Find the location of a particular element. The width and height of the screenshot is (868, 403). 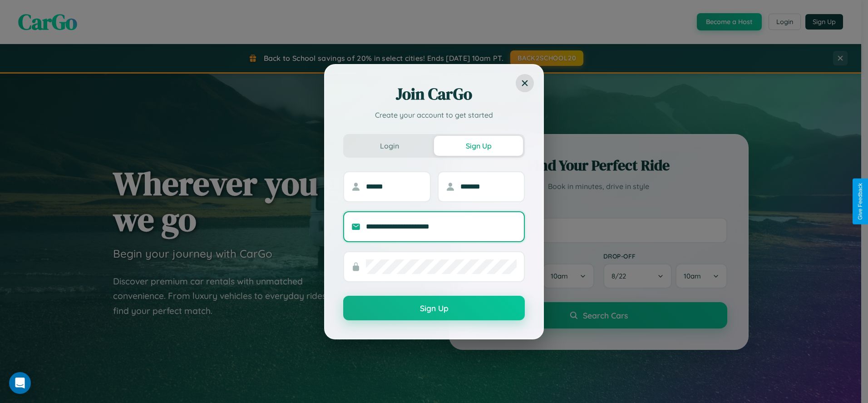

div: Give Feedback is located at coordinates (861, 201).